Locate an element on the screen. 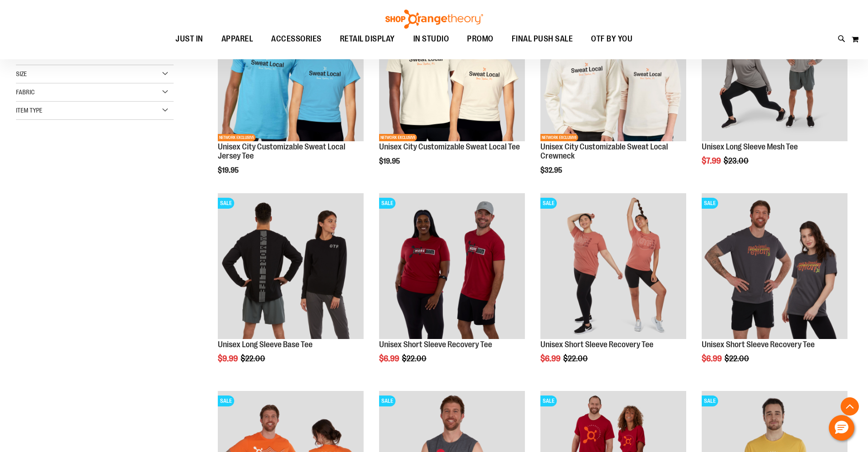 Image resolution: width=868 pixels, height=452 pixels. span: $32.95 is located at coordinates (552, 171).